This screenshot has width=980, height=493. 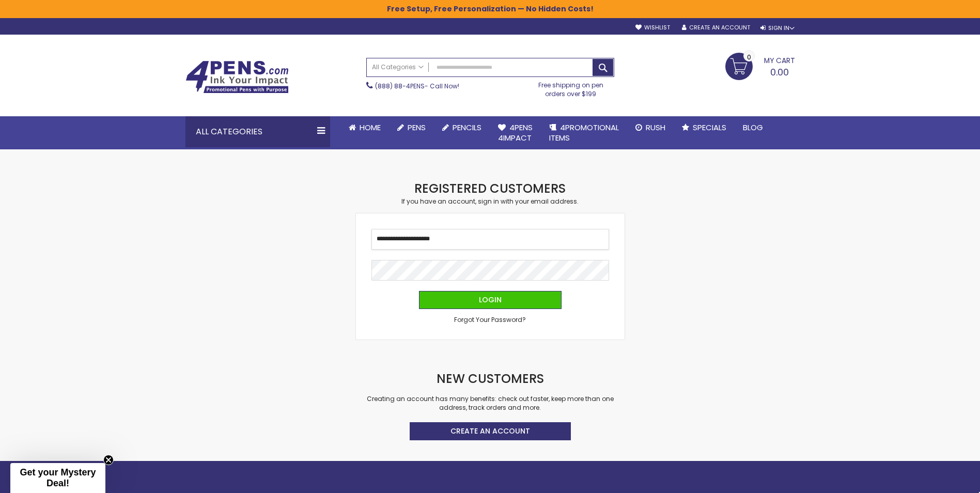 I want to click on span: Pens, so click(x=417, y=127).